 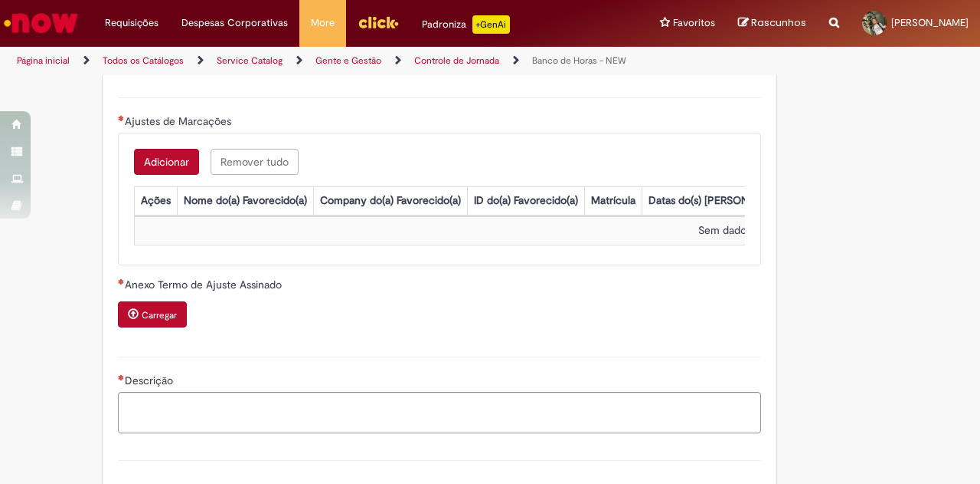 What do you see at coordinates (132, 23) in the screenshot?
I see `span: Requisições` at bounding box center [132, 23].